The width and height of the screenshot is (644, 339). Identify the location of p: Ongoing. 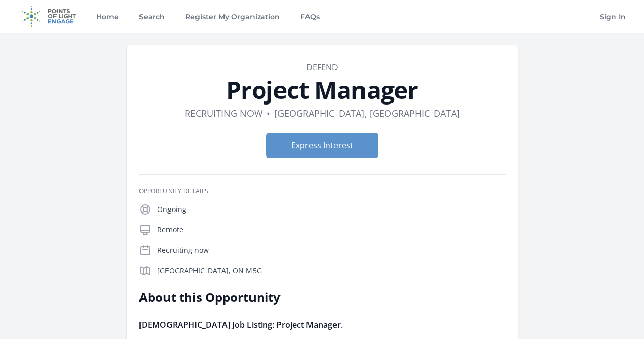
(331, 209).